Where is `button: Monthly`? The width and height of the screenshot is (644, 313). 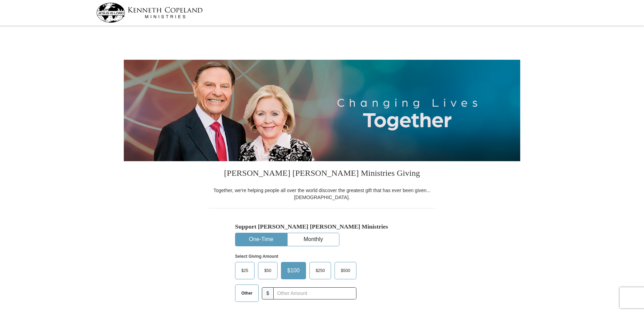 button: Monthly is located at coordinates (313, 239).